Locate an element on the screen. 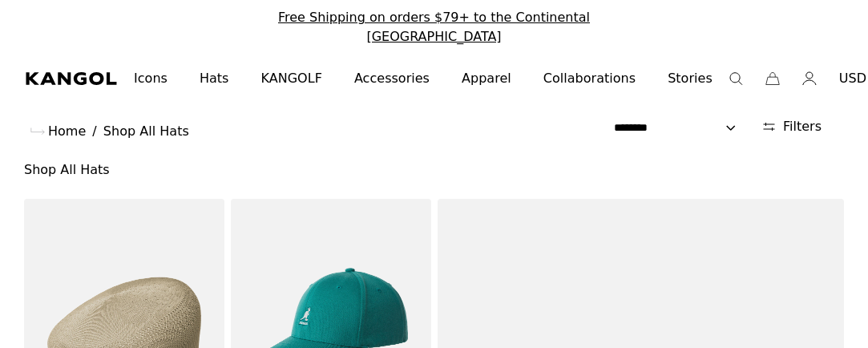  a: Shop All Hats is located at coordinates (146, 132).